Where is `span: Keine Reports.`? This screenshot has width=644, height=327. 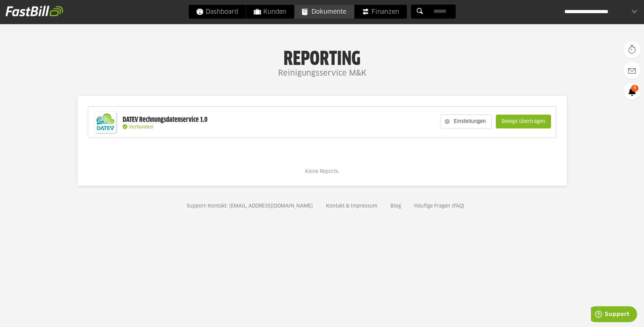 span: Keine Reports. is located at coordinates (322, 172).